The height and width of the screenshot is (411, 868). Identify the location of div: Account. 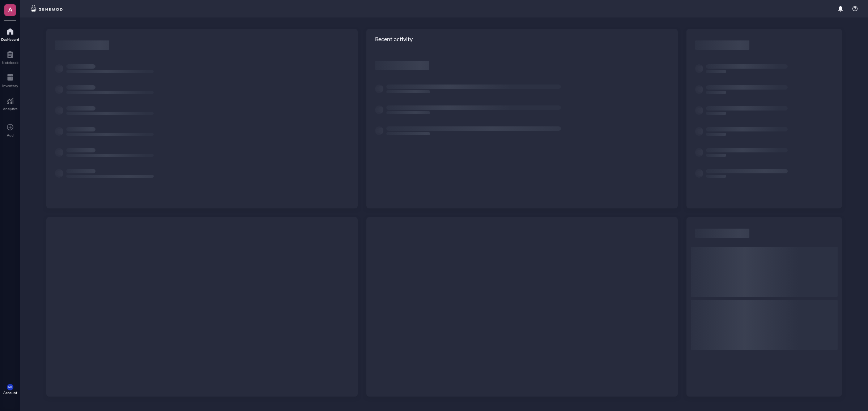
(10, 393).